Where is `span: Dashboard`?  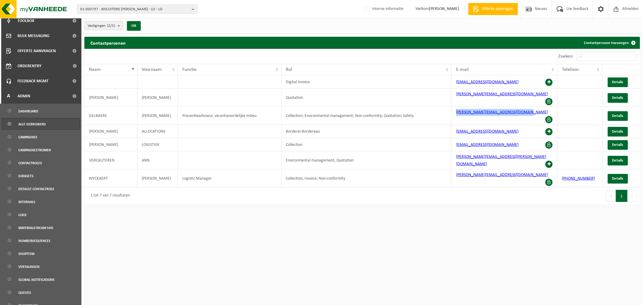 span: Dashboard is located at coordinates (28, 111).